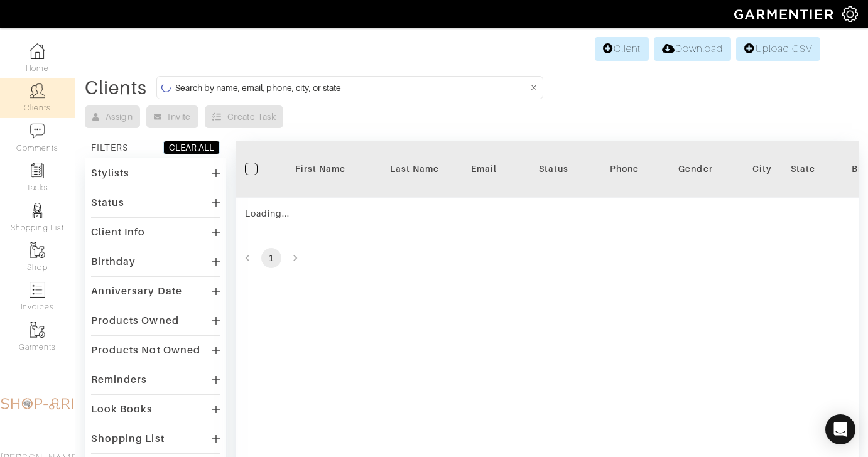  Describe the element at coordinates (415, 169) in the screenshot. I see `div: Last Name` at that location.